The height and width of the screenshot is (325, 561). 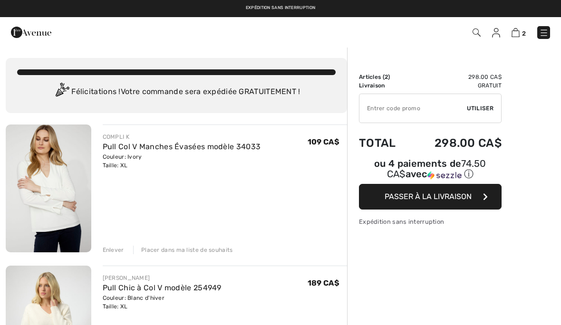 What do you see at coordinates (413, 108) in the screenshot?
I see `input: Code promo` at bounding box center [413, 108].